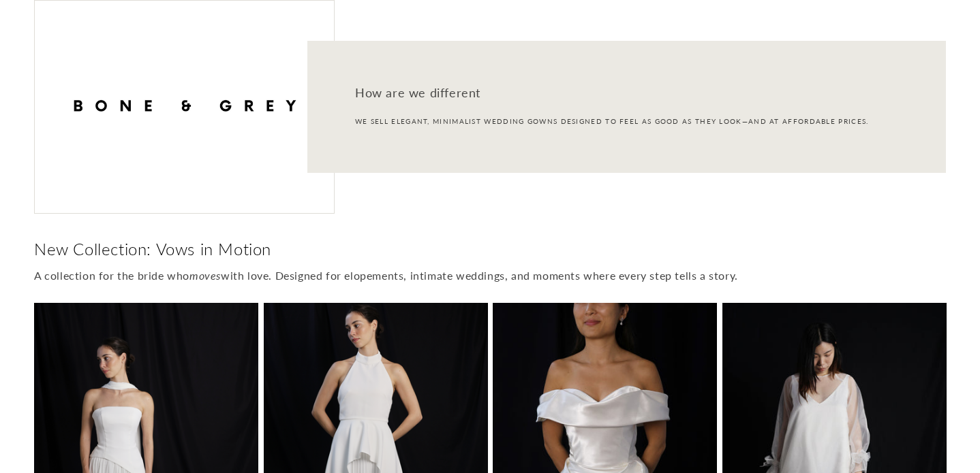 This screenshot has height=473, width=980. What do you see at coordinates (418, 92) in the screenshot?
I see `p: How are we different` at bounding box center [418, 92].